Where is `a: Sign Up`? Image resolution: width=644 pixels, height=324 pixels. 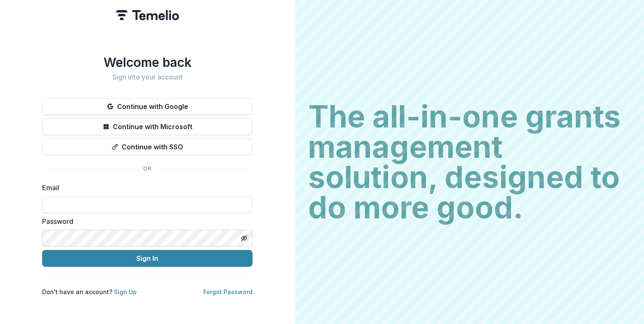 a: Sign Up is located at coordinates (125, 292).